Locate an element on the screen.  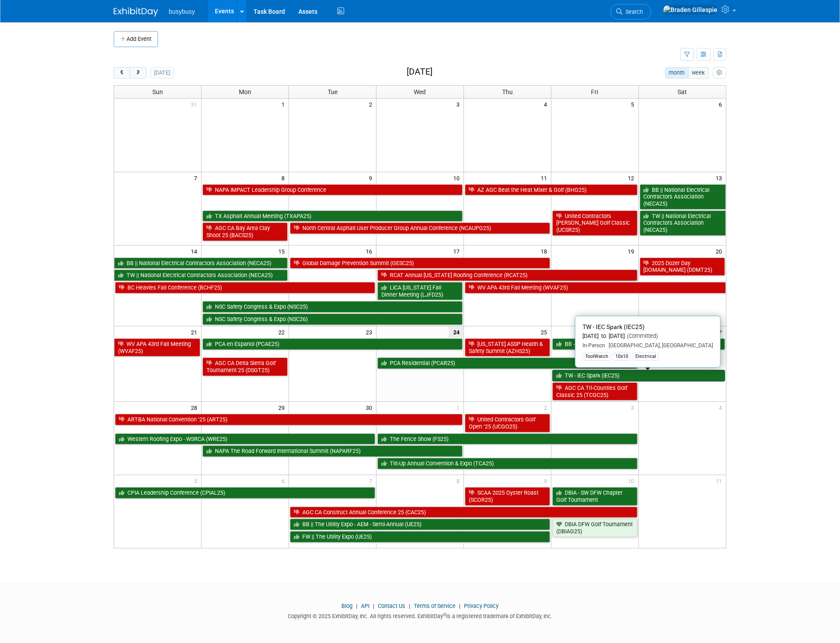
a: AGC CA Delta Sierra Golf Tournament 25 (DSGT25) is located at coordinates (245, 366).